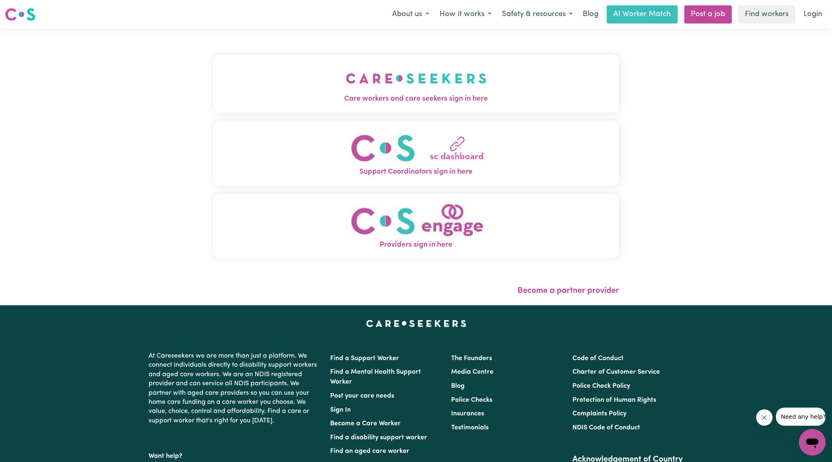 The width and height of the screenshot is (832, 462). What do you see at coordinates (601, 386) in the screenshot?
I see `a: Police Check Policy` at bounding box center [601, 386].